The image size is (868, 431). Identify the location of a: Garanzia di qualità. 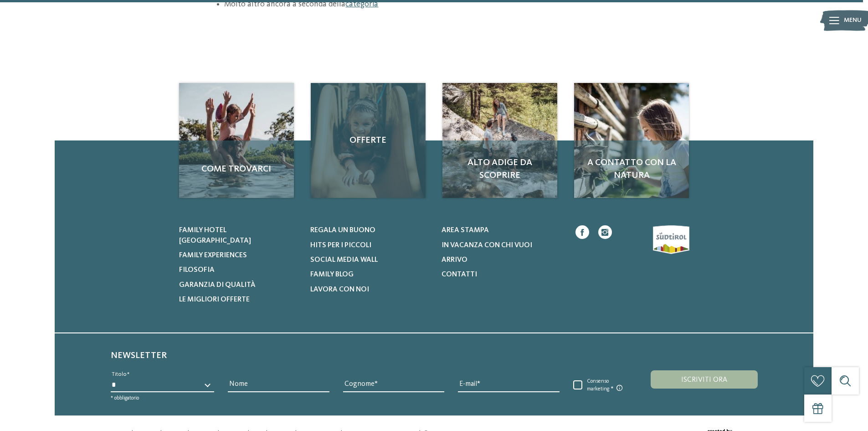
(239, 285).